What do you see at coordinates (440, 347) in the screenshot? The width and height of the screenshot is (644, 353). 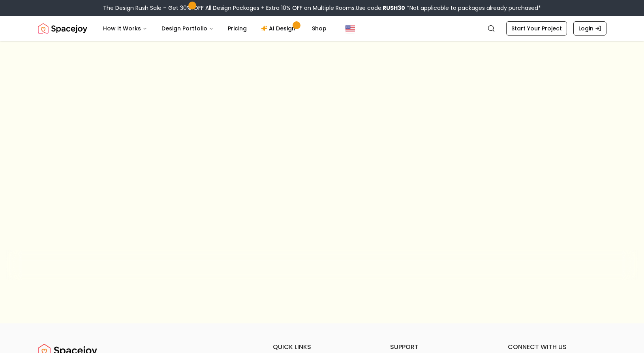 I see `h6: support` at bounding box center [440, 347].